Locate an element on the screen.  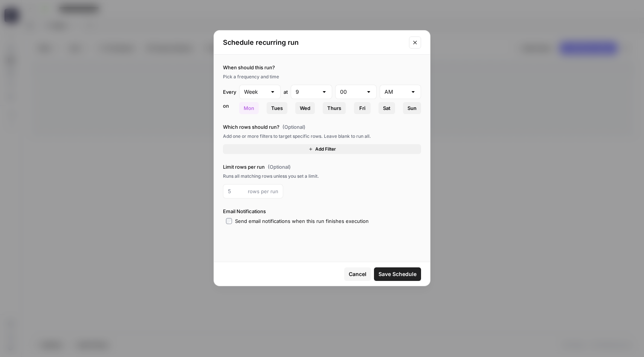
input: Send email notifications when this run finishes execution is located at coordinates (229, 221).